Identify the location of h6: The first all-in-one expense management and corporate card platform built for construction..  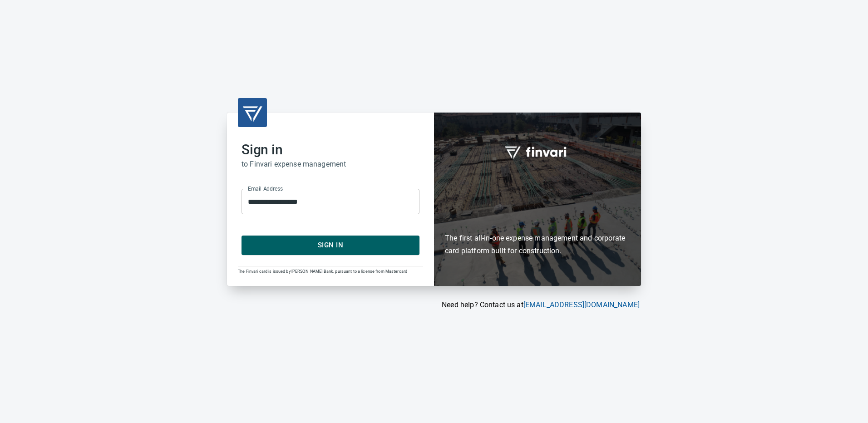
(538, 218).